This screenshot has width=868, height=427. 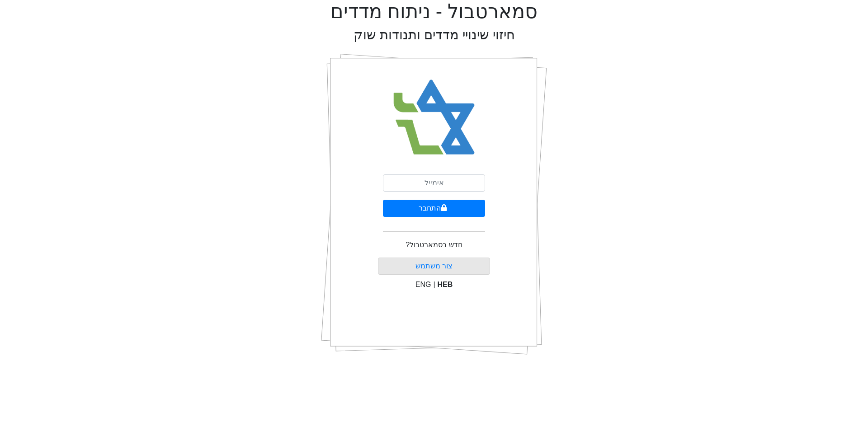 What do you see at coordinates (445, 284) in the screenshot?
I see `span: HEB` at bounding box center [445, 284].